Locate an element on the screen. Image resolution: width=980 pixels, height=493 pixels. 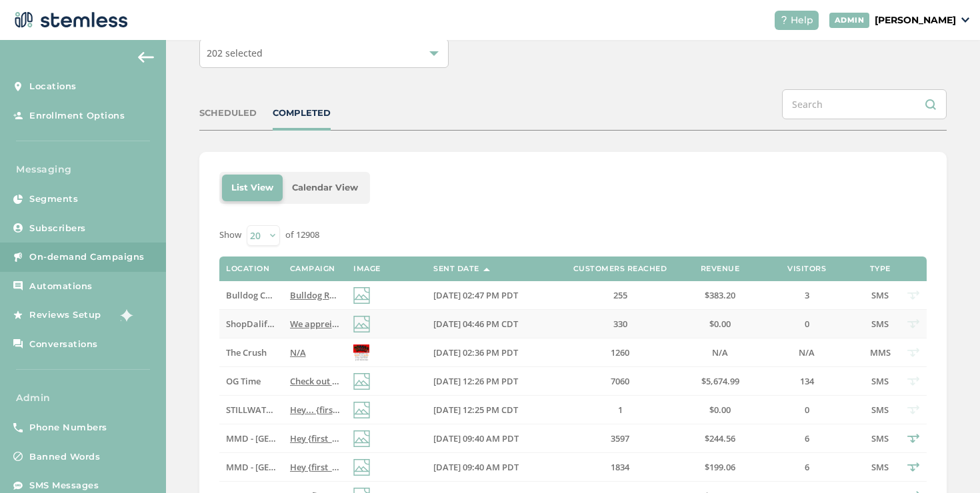
label: 08/12/2025 12:25 PM CDT is located at coordinates (490, 410).